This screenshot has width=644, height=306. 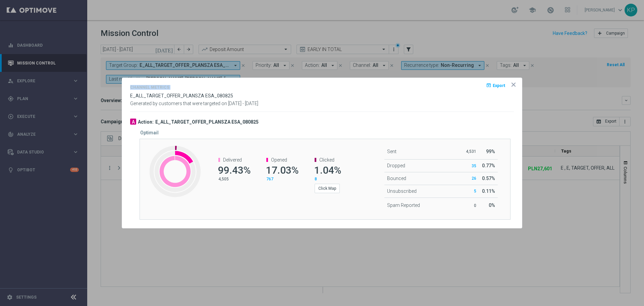 What do you see at coordinates (392, 151) in the screenshot?
I see `span: Sent` at bounding box center [392, 151].